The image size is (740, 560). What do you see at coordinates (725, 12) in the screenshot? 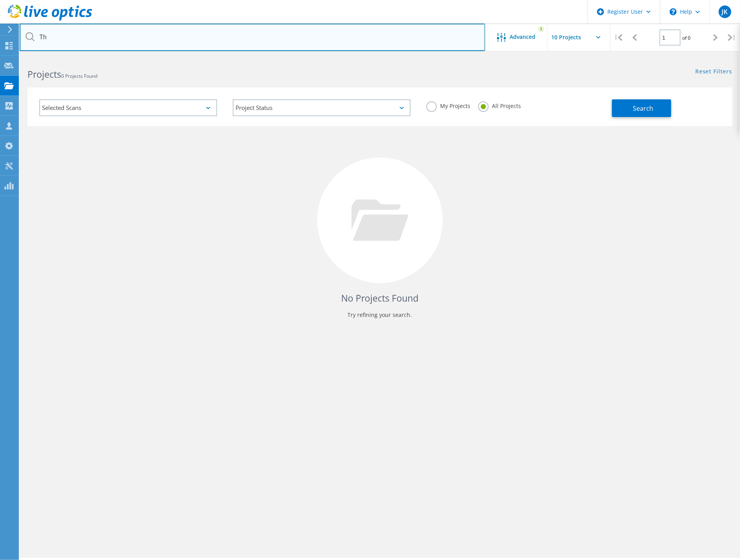
I see `span: JK` at bounding box center [725, 12].